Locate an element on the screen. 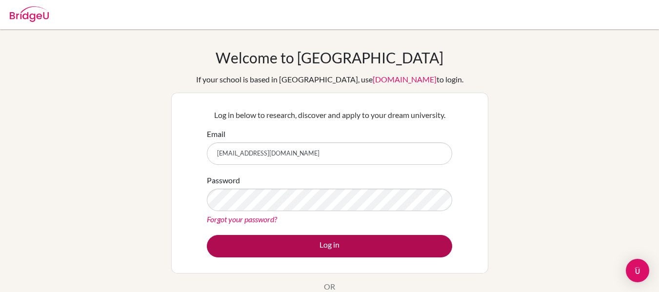  div: Open Intercom Messenger is located at coordinates (637, 271).